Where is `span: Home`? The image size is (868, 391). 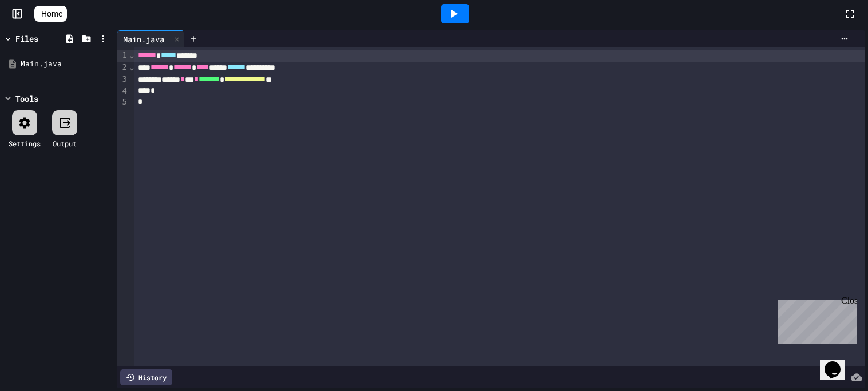
span: Home is located at coordinates (51, 14).